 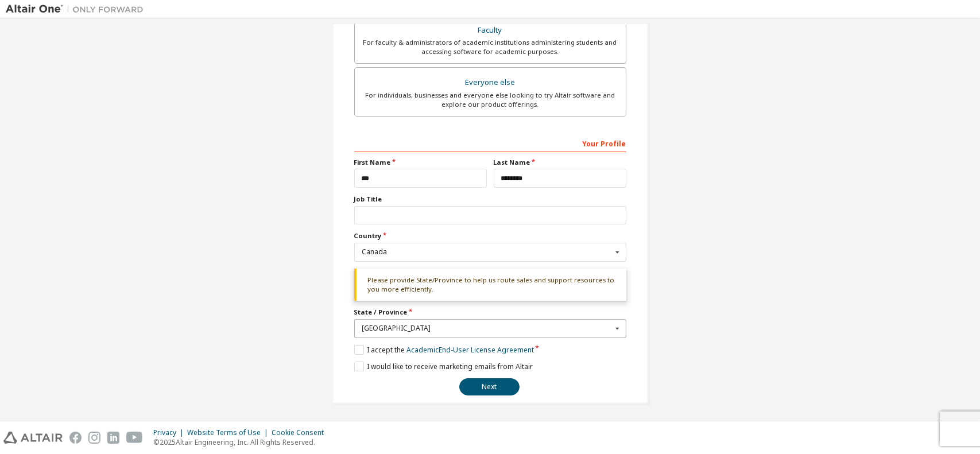 I want to click on div: Faculty, so click(x=491, y=31).